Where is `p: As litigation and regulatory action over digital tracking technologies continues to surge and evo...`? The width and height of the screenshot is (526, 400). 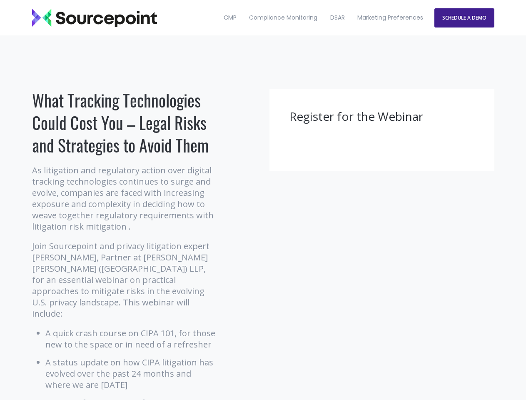
p: As litigation and regulatory action over digital tracking technologies continues to surge and evo... is located at coordinates (125, 198).